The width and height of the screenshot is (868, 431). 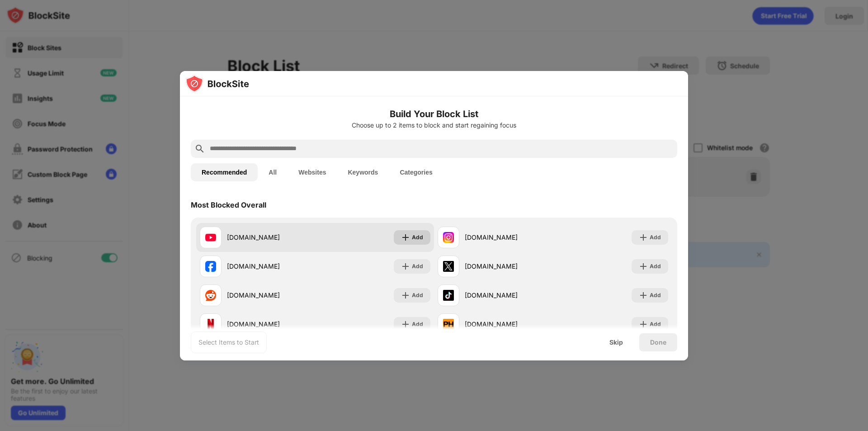 I want to click on h6: Build Your Block List, so click(x=434, y=114).